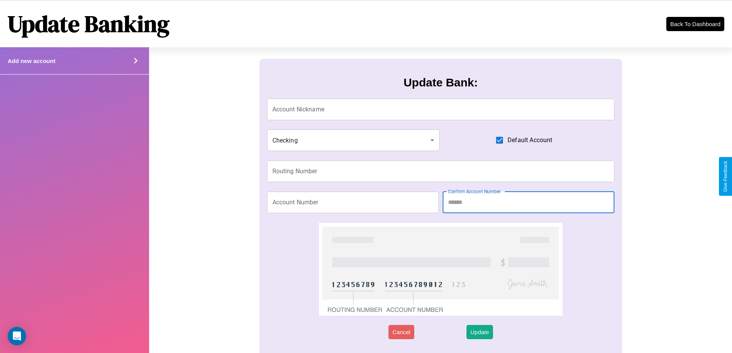 This screenshot has height=353, width=732. I want to click on button: Update, so click(480, 332).